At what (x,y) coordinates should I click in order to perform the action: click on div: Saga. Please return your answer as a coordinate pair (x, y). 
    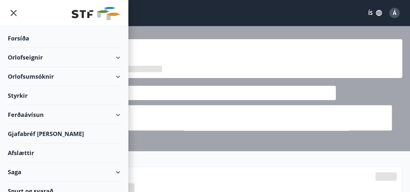
    Looking at the image, I should click on (64, 172).